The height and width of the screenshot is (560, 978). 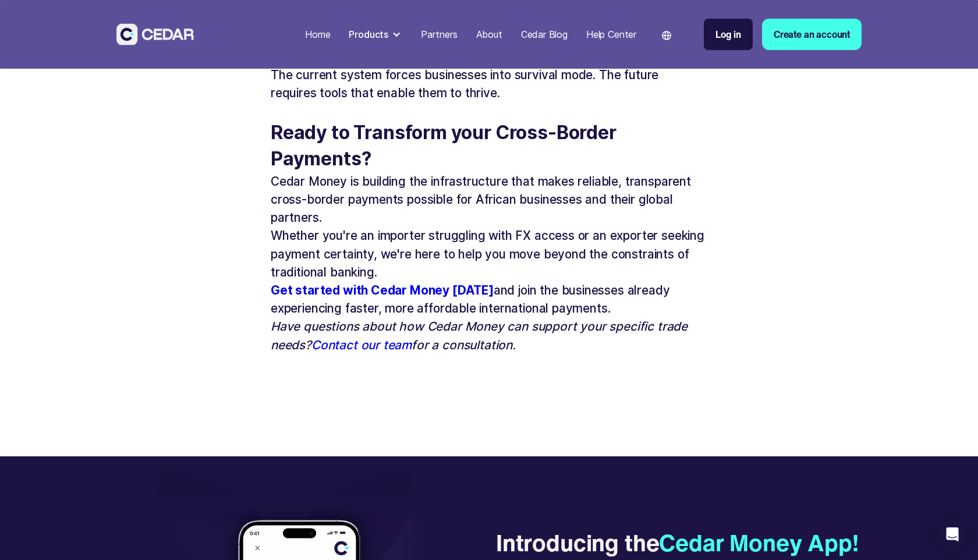 What do you see at coordinates (489, 146) in the screenshot?
I see `h5: Ready to Transform your Cross-Border Payments?` at bounding box center [489, 146].